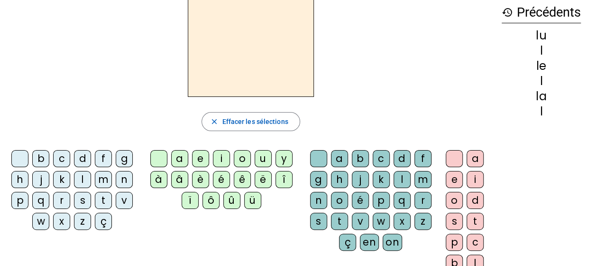 This screenshot has width=596, height=266. Describe the element at coordinates (541, 12) in the screenshot. I see `h3: Précédents` at that location.